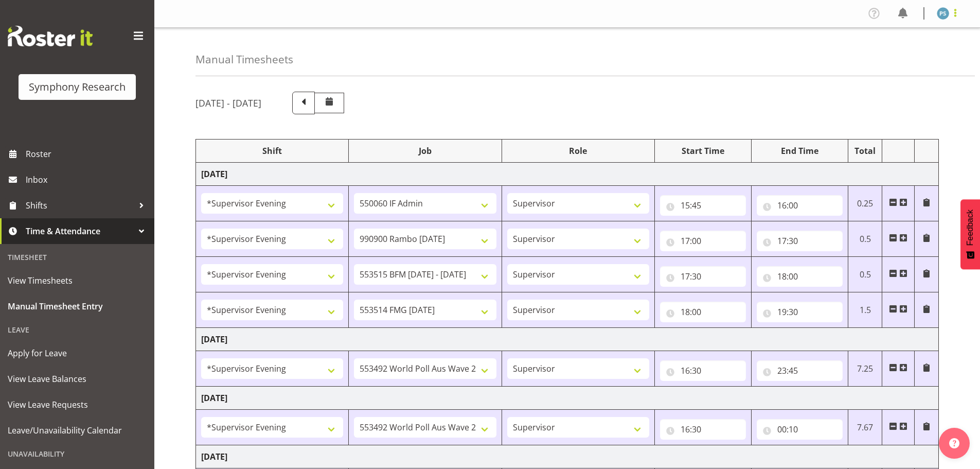 The width and height of the screenshot is (980, 469). Describe the element at coordinates (77, 379) in the screenshot. I see `span: View Leave Balances` at that location.